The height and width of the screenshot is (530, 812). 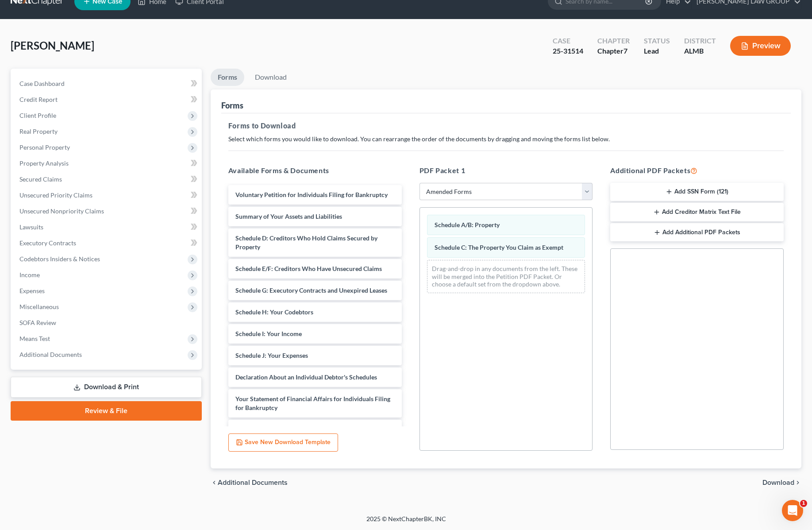 I want to click on span: Schedule J: Your Expenses, so click(x=272, y=355).